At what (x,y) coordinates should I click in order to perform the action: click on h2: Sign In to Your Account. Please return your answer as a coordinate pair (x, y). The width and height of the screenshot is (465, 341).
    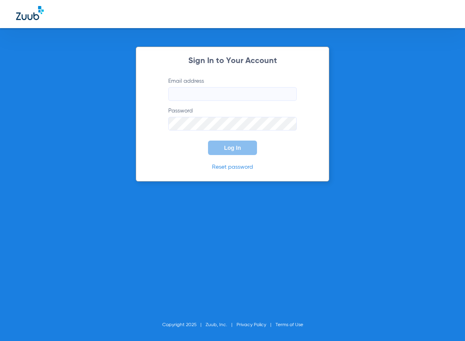
    Looking at the image, I should click on (233, 61).